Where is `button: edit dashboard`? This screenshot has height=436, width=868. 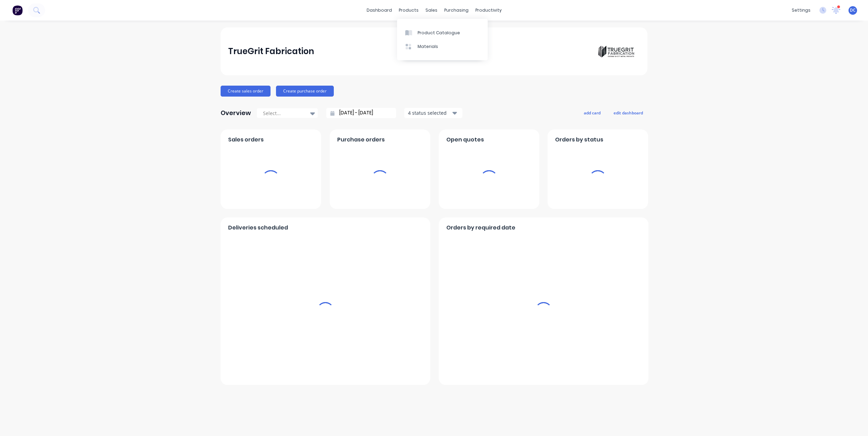 button: edit dashboard is located at coordinates (629, 112).